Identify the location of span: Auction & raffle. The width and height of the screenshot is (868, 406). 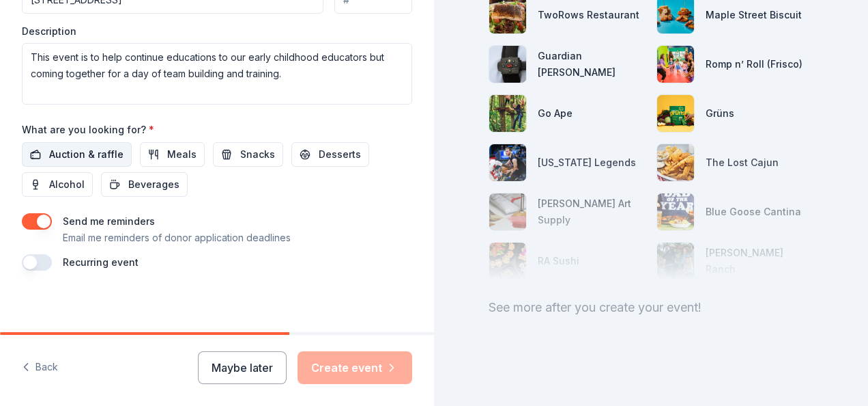
(86, 154).